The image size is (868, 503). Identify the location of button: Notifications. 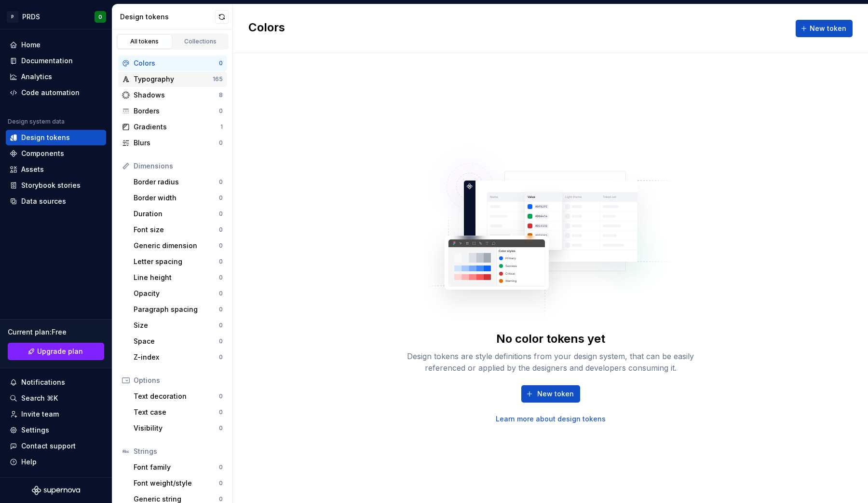
(56, 382).